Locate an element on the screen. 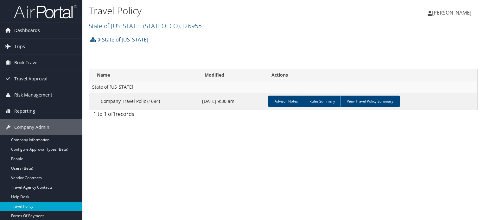  td: Company Travel Polic (1684) is located at coordinates (144, 101).